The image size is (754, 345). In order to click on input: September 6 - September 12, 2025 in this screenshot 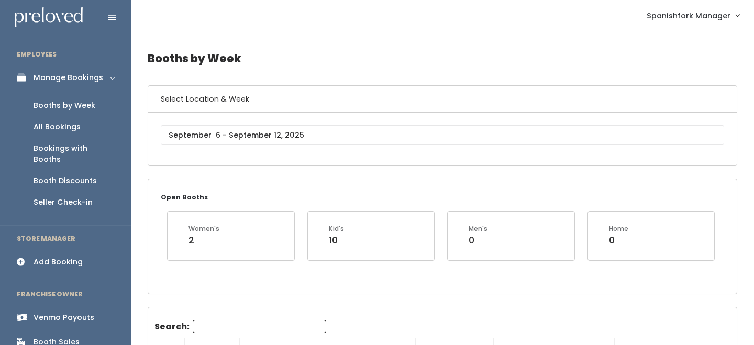, I will do `click(442, 135)`.